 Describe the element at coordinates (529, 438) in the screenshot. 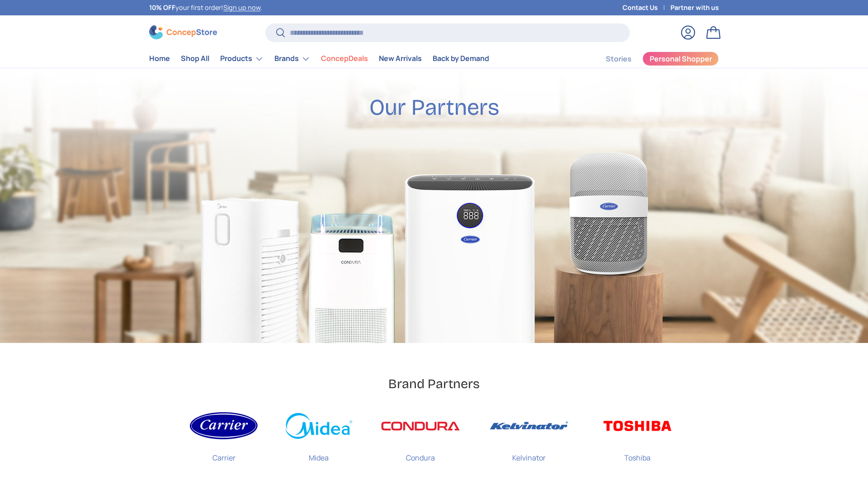

I see `a: Kelvinator` at that location.